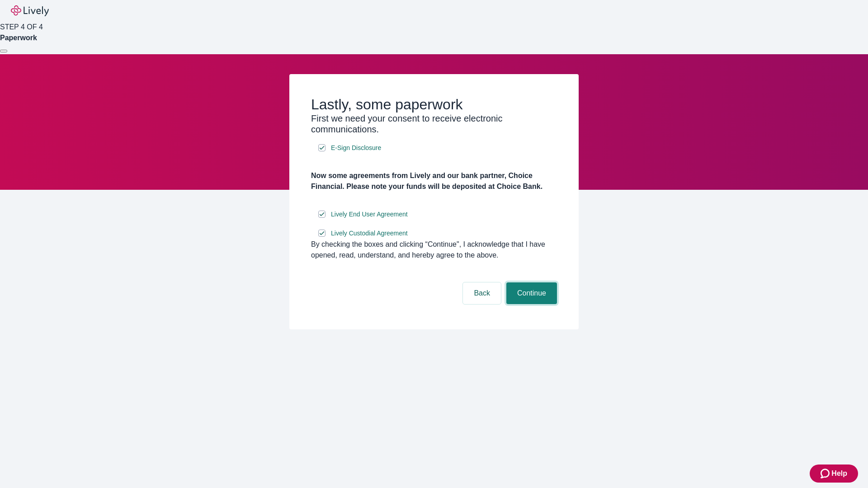 The height and width of the screenshot is (488, 868). I want to click on h4: Now some agreements from Lively and our bank partner, Choice Financial. Please note your funds wi..., so click(434, 181).